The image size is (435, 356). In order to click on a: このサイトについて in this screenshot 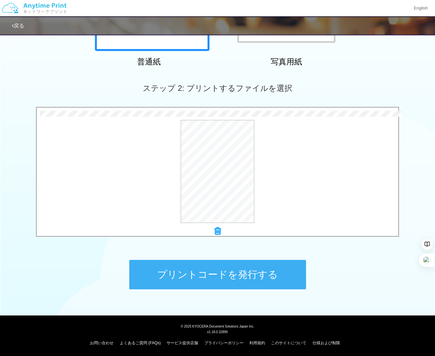, I will do `click(288, 343)`.